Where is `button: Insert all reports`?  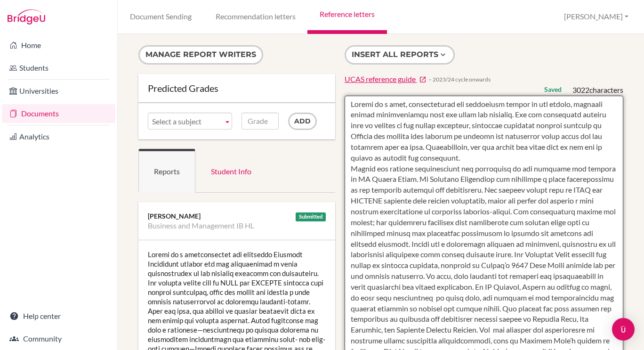
button: Insert all reports is located at coordinates (399, 55).